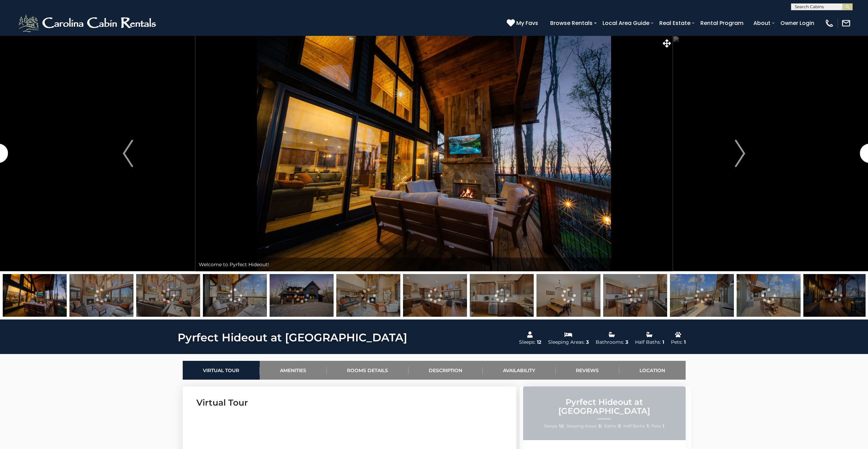 The width and height of the screenshot is (868, 449). What do you see at coordinates (527, 23) in the screenshot?
I see `span: My Favs` at bounding box center [527, 23].